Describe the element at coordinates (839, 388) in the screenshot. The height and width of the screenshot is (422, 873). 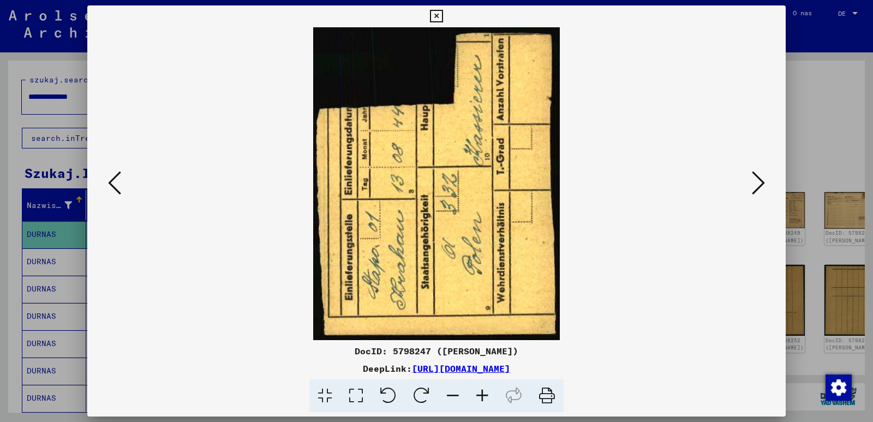
I see `img: Zmiana zgody` at that location.